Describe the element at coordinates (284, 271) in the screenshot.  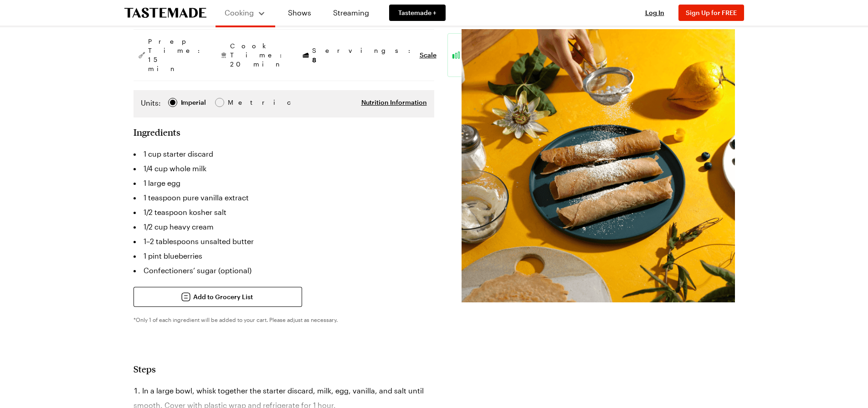
I see `li: Confectioners’ sugar (optional)` at that location.